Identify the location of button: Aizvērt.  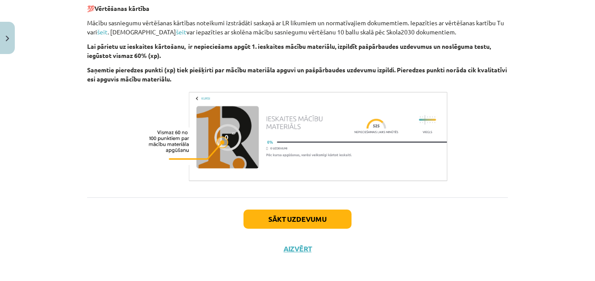
(298, 249).